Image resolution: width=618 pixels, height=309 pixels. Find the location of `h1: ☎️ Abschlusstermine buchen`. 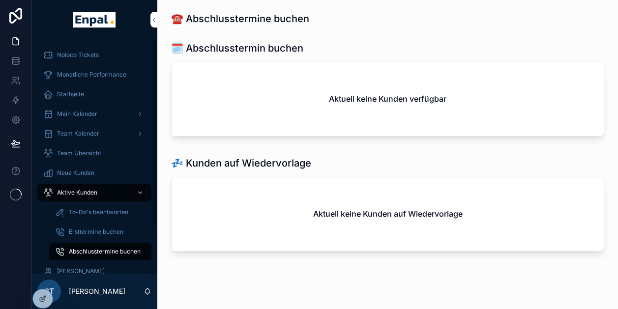

h1: ☎️ Abschlusstermine buchen is located at coordinates (240, 19).